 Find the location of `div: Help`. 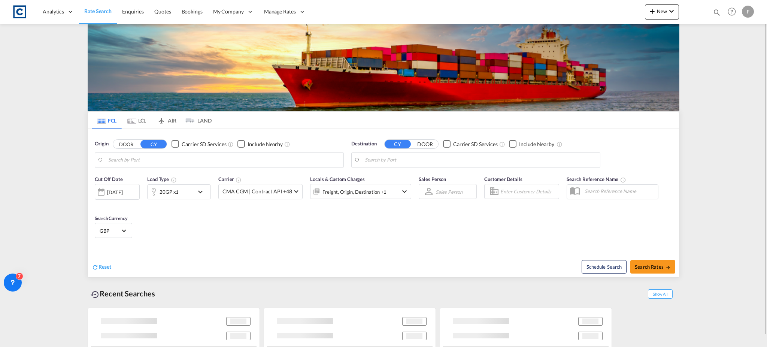

div: Help is located at coordinates (734, 12).